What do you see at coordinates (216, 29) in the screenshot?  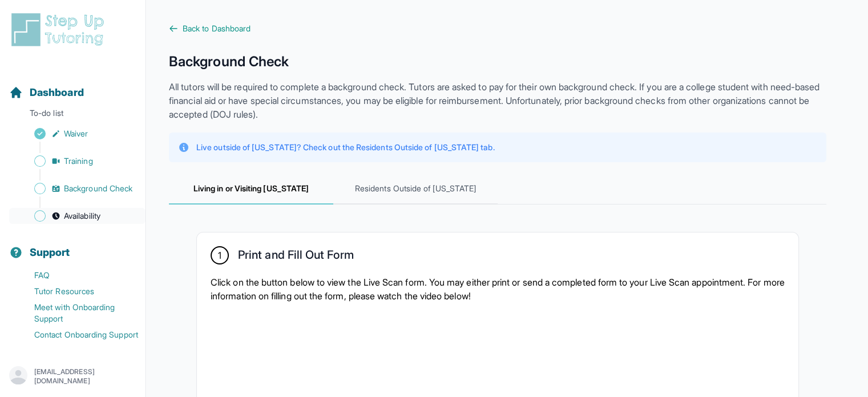 I see `span: Back to Dashboard` at bounding box center [216, 29].